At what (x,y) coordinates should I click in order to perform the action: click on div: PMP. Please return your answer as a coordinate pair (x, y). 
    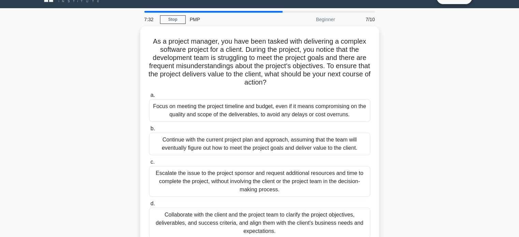
    Looking at the image, I should click on (232, 19).